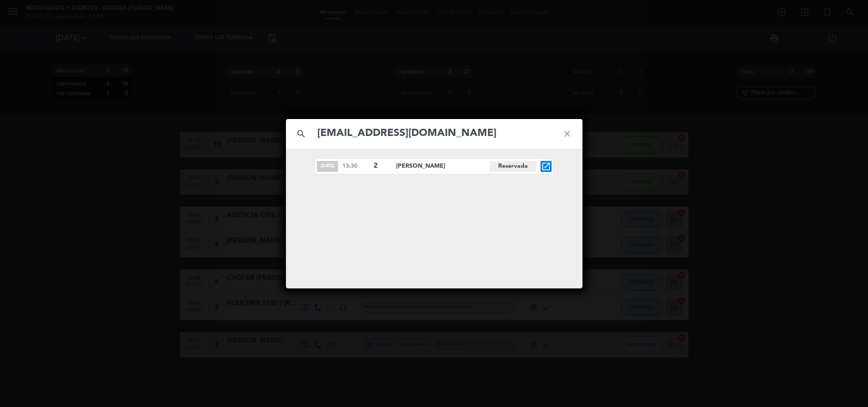 This screenshot has width=868, height=407. Describe the element at coordinates (546, 167) in the screenshot. I see `i: open_in_new` at that location.